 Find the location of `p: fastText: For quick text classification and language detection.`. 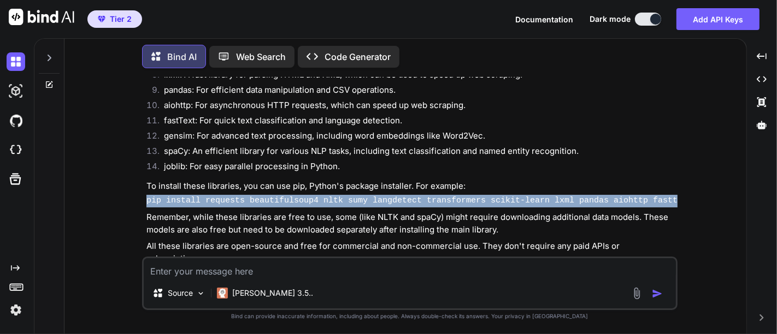

p: fastText: For quick text classification and language detection. is located at coordinates (420, 121).